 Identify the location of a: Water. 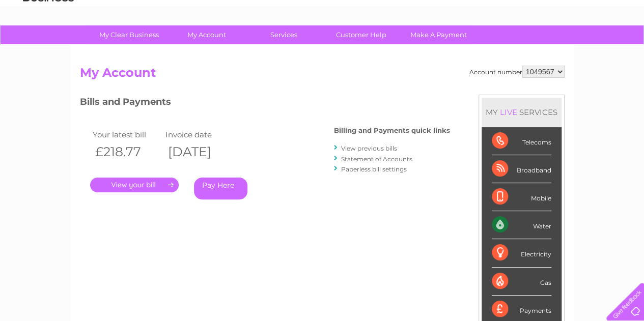
(474, 47).